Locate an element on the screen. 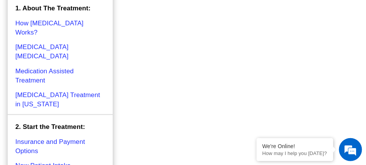 This screenshot has width=366, height=165. span: We're online! is located at coordinates (75, 78).